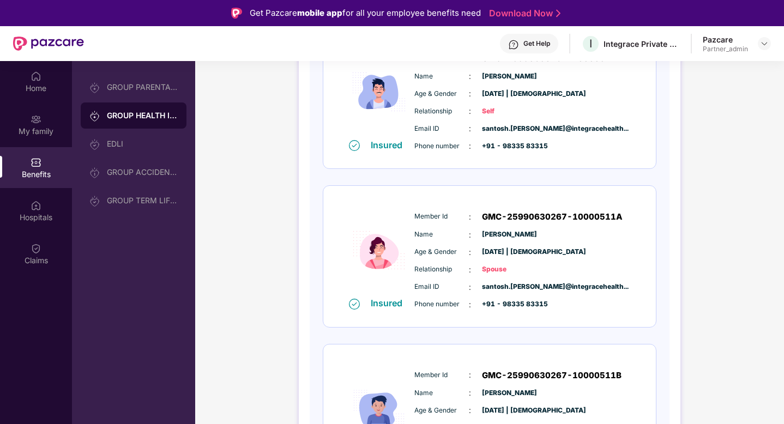 This screenshot has width=784, height=424. I want to click on img: svg+xml;base64,PHN2ZyBpZD0iQmVuZWZpdHMiIHhtbG5zPSJodHRwOi8vd3d3LnczLm9yZy8yMDAwL3N2ZyIgd2lkdGg9Ij..., so click(36, 163).